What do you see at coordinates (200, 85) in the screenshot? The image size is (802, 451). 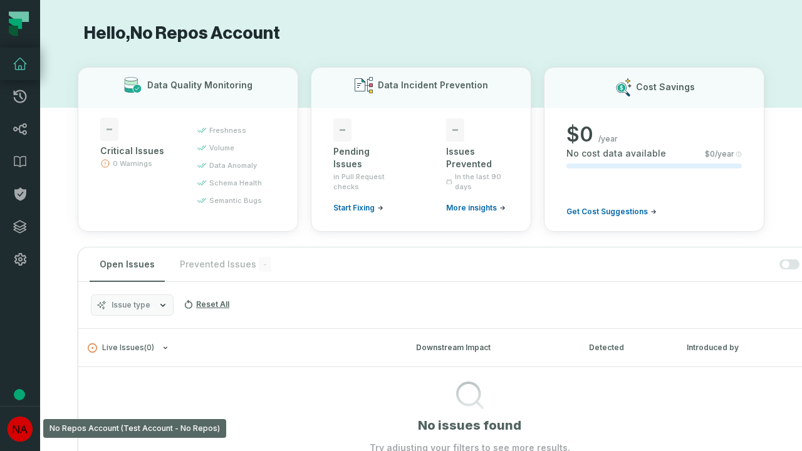 I see `h3: Data Quality Monitoring` at bounding box center [200, 85].